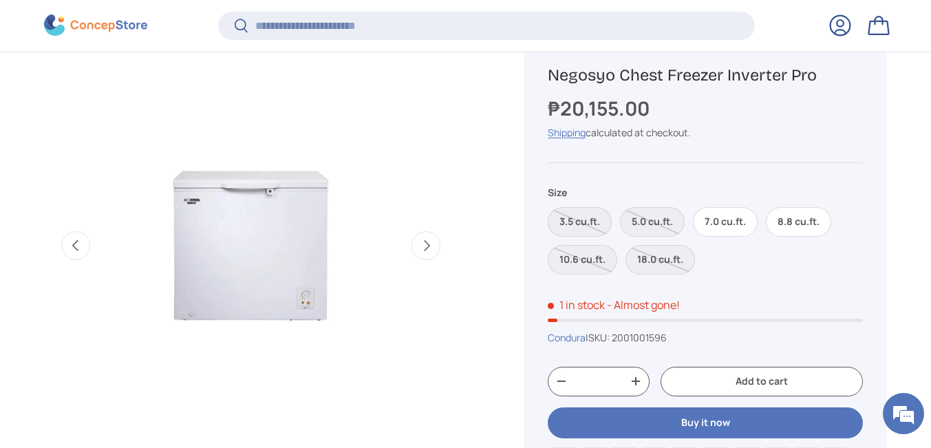 Image resolution: width=931 pixels, height=448 pixels. I want to click on div: calculated at checkout., so click(706, 132).